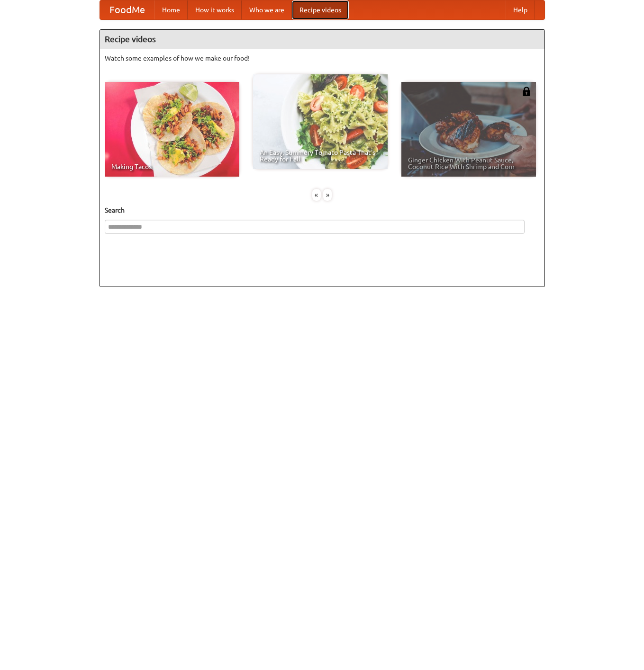  I want to click on a: Help, so click(521, 10).